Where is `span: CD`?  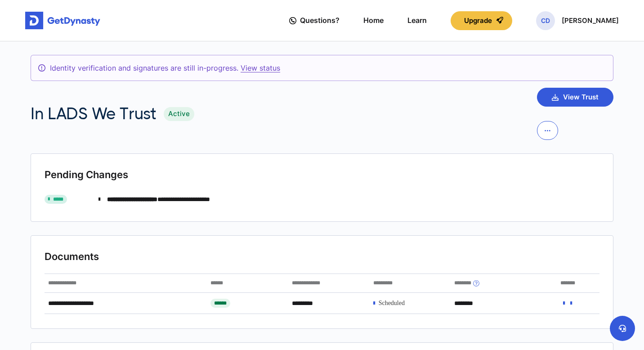
span: CD is located at coordinates (545, 20).